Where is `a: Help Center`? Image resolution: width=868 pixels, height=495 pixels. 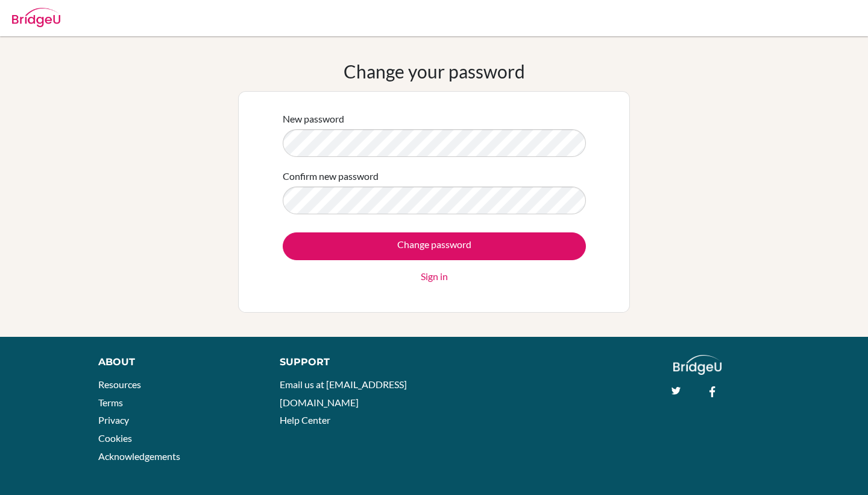 a: Help Center is located at coordinates (305, 419).